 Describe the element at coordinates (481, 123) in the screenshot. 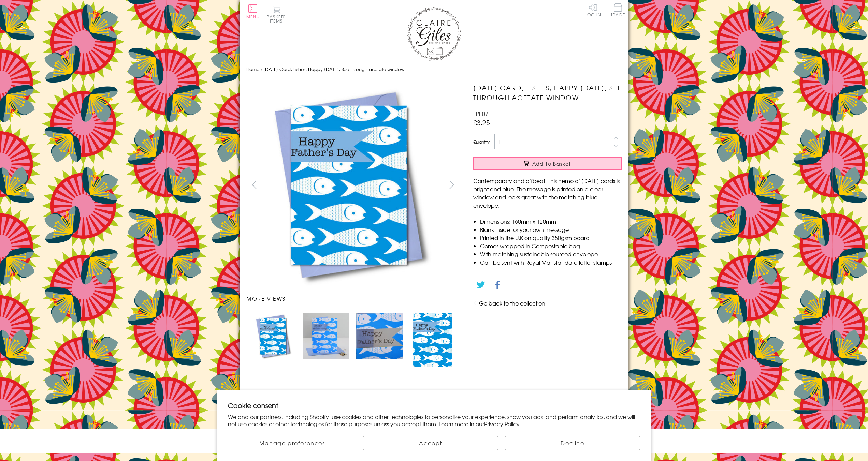

I see `span: £3.25` at that location.